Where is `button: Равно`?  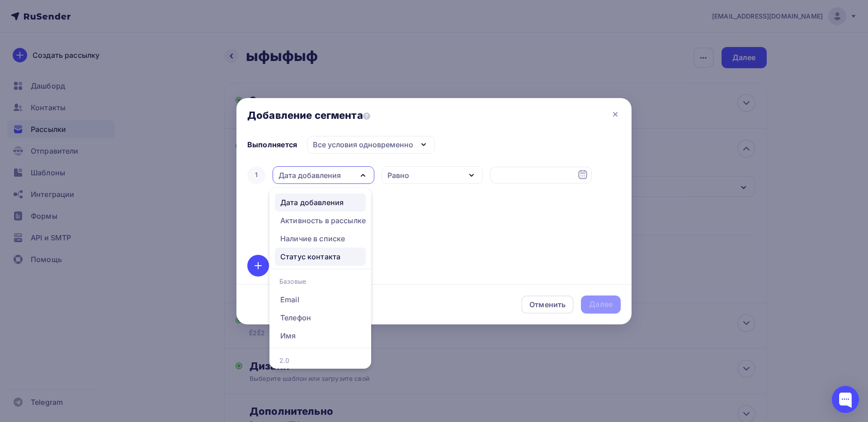 button: Равно is located at coordinates (432, 175).